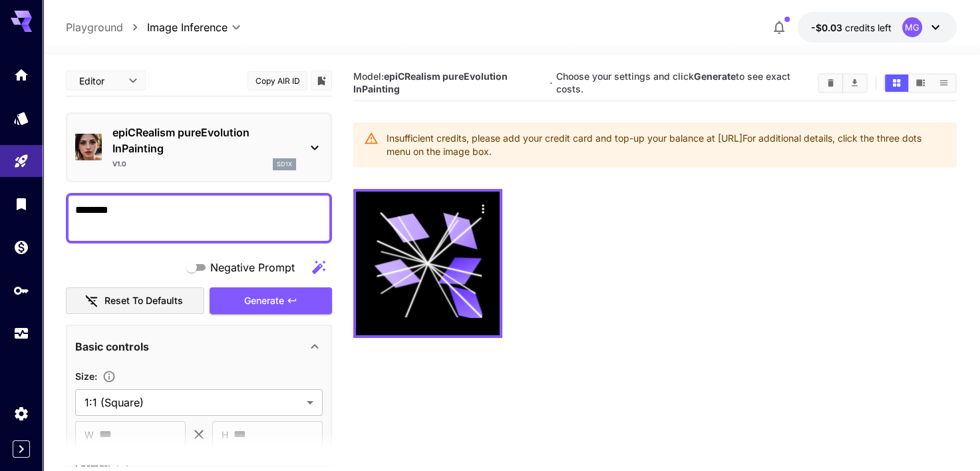  Describe the element at coordinates (944, 83) in the screenshot. I see `button: Show media in list view` at that location.